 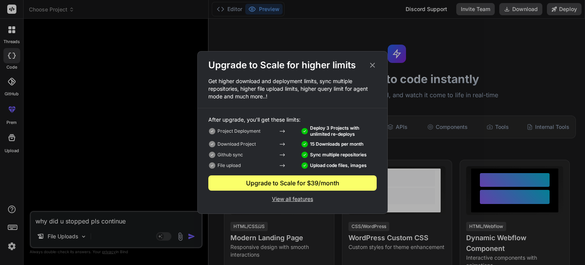 What do you see at coordinates (237, 144) in the screenshot?
I see `p: Download Project` at bounding box center [237, 144].